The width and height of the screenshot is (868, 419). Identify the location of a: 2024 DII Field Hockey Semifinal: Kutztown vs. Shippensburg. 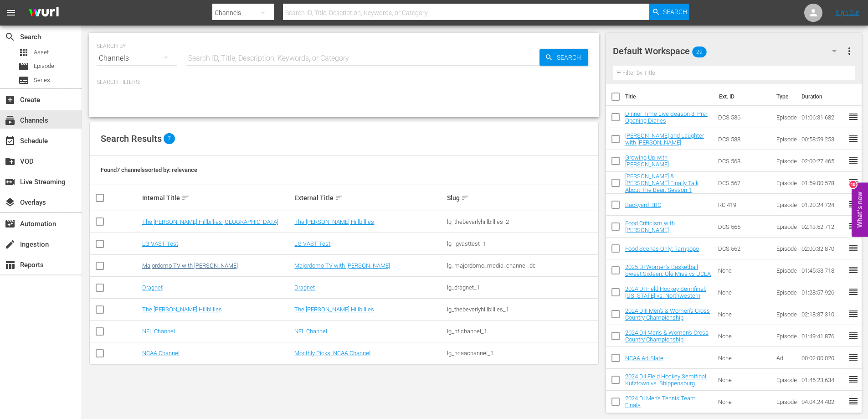
(667, 380).